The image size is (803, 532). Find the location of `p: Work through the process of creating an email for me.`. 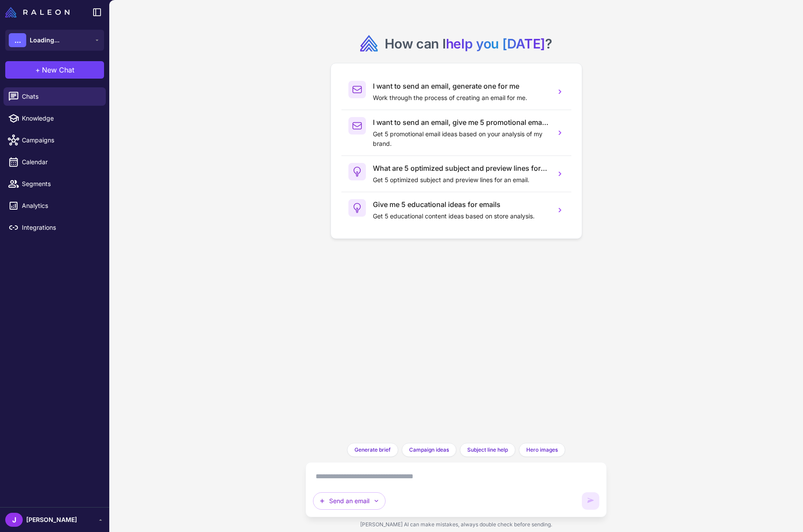

p: Work through the process of creating an email for me. is located at coordinates (461, 98).